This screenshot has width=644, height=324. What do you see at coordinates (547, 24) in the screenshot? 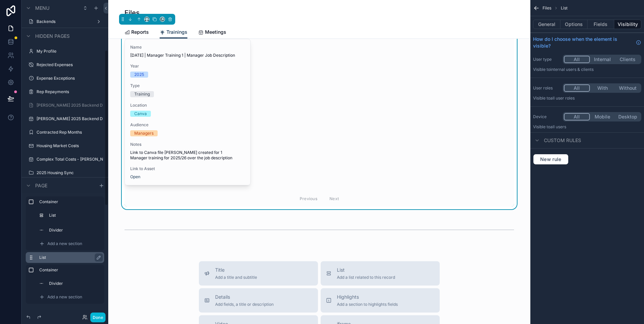
I see `button: General` at bounding box center [547, 24].